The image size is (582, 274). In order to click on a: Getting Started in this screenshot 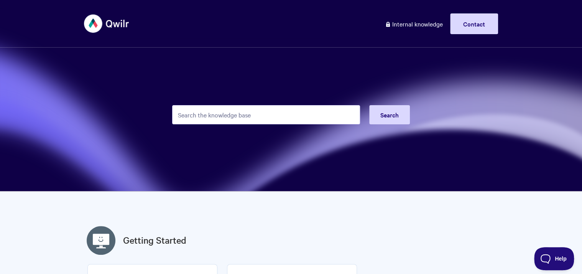, I will do `click(155, 240)`.